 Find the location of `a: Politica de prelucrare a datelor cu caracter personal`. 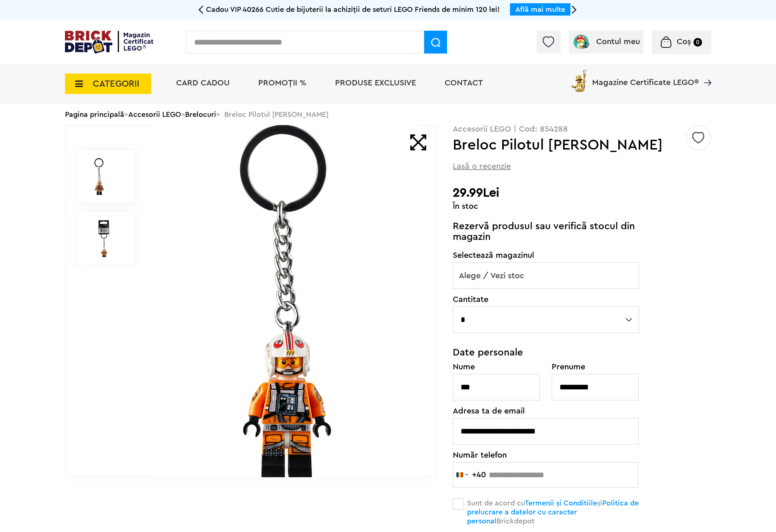

a: Politica de prelucrare a datelor cu caracter personal is located at coordinates (553, 512).